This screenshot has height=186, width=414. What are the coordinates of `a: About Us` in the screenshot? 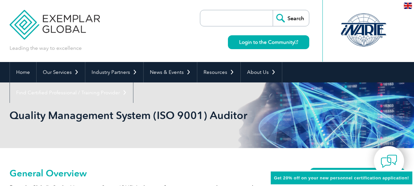 It's located at (261, 72).